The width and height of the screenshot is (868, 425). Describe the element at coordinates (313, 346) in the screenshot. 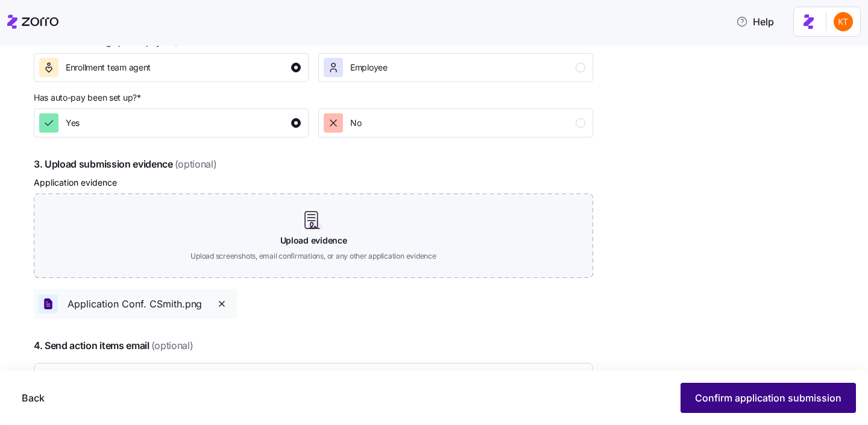

I see `span: 4. Send action items email` at that location.